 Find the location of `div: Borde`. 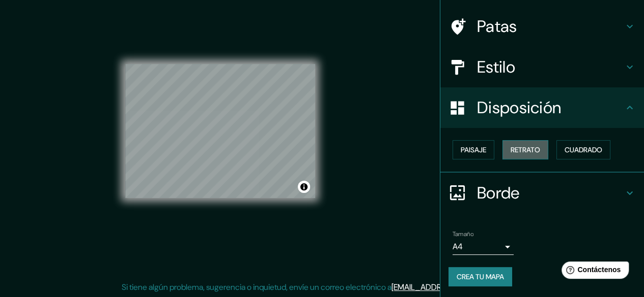

div: Borde is located at coordinates (542, 193).